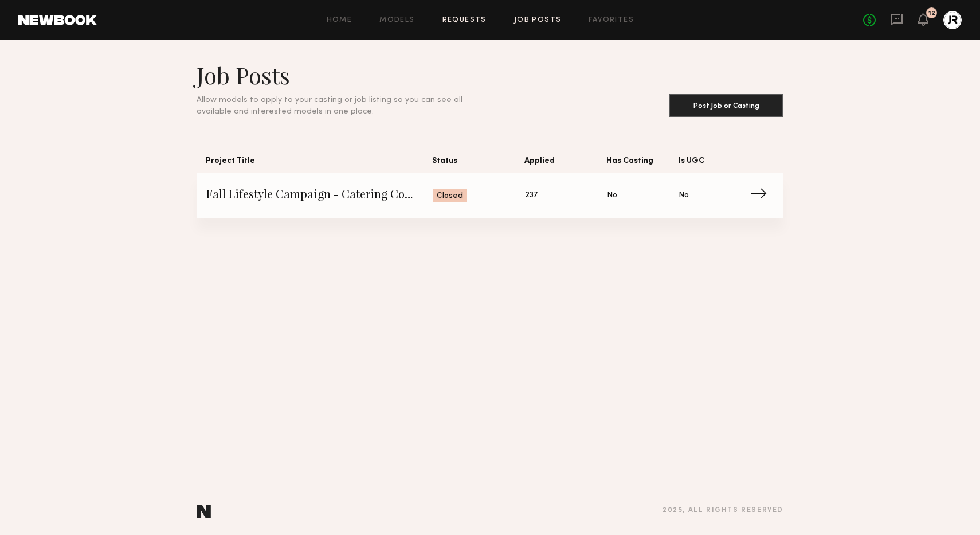 The width and height of the screenshot is (980, 535). Describe the element at coordinates (643, 163) in the screenshot. I see `span: Has Casting` at that location.